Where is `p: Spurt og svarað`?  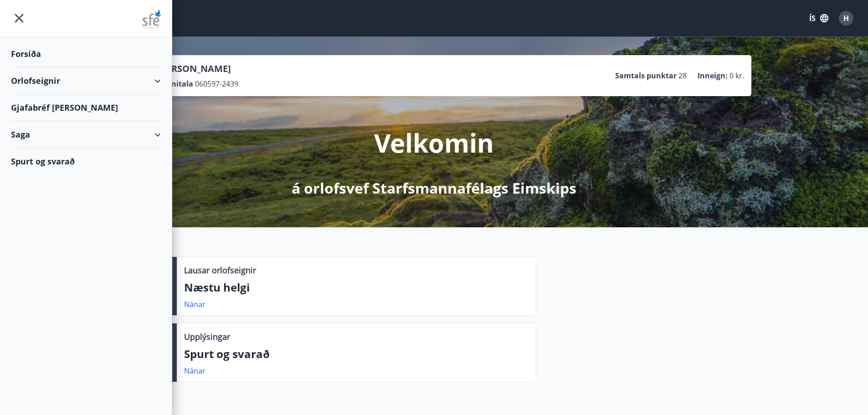
p: Spurt og svarað is located at coordinates (357, 354).